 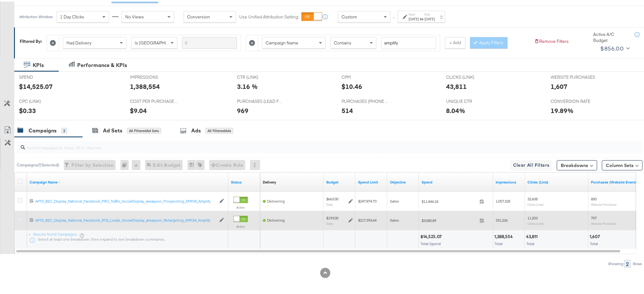 What do you see at coordinates (470, 76) in the screenshot?
I see `span: CLICKS (LINK)` at bounding box center [470, 76].